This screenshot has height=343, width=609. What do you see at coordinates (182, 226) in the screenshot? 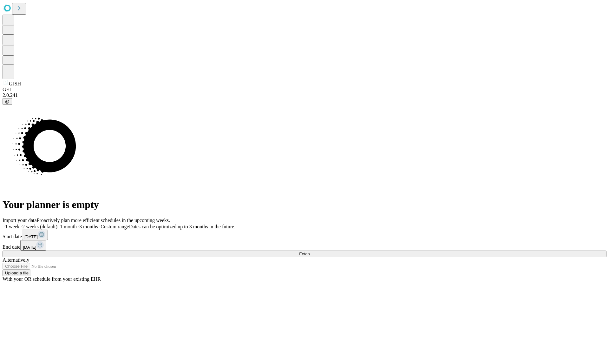
I see `span: Dates can be optimized up to 3 months in the future.` at bounding box center [182, 226].